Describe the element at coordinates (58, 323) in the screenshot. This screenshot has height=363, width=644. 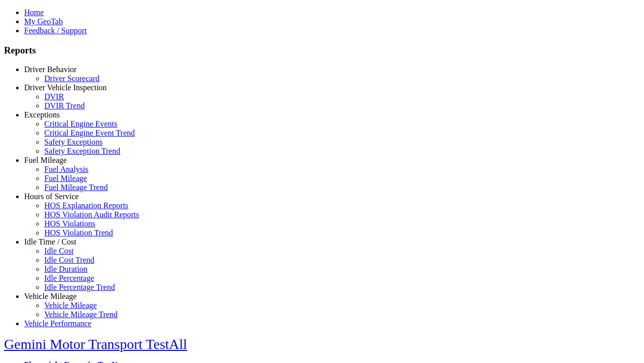
I see `a: Vehicle Performance` at that location.